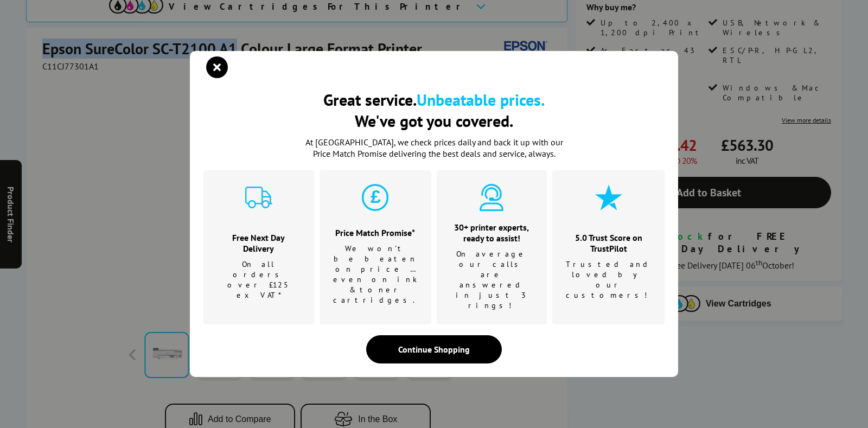 The image size is (868, 428). What do you see at coordinates (259, 198) in the screenshot?
I see `img: delivery-cyan.svg` at bounding box center [259, 198].